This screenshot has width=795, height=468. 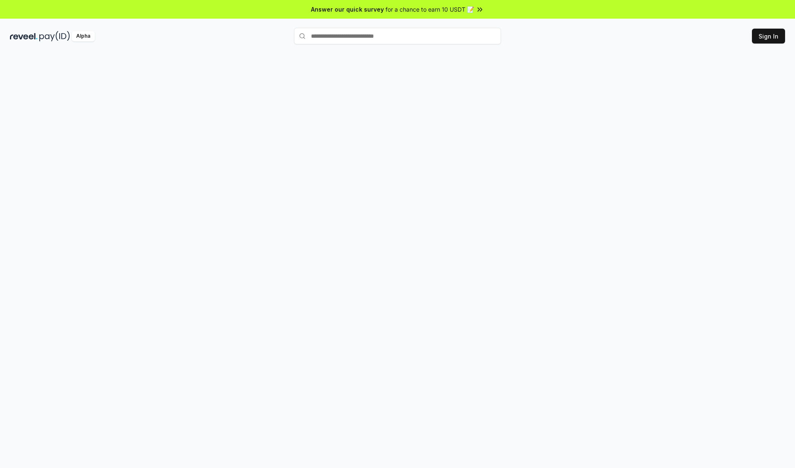 I want to click on div: Alpha, so click(x=83, y=36).